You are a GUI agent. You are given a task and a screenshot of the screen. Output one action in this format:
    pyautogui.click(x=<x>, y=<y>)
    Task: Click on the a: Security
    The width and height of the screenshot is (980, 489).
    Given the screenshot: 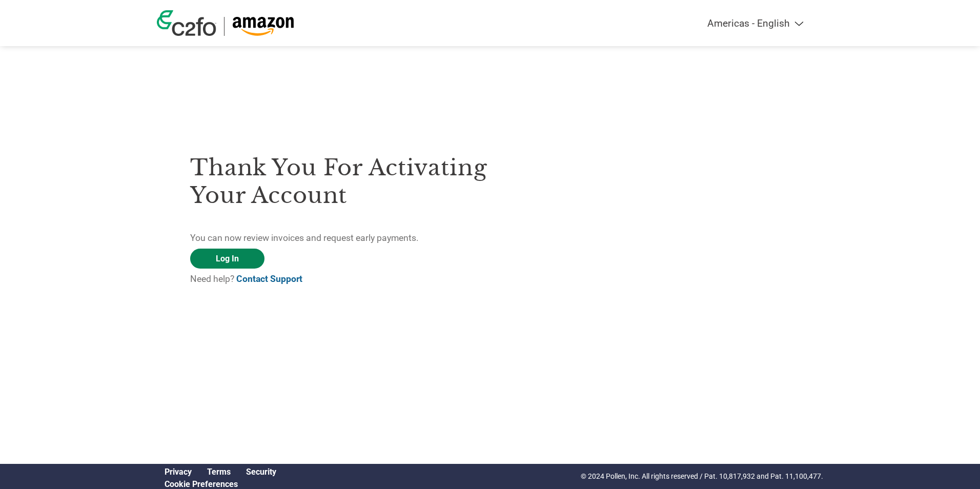 What is the action you would take?
    pyautogui.click(x=261, y=471)
    